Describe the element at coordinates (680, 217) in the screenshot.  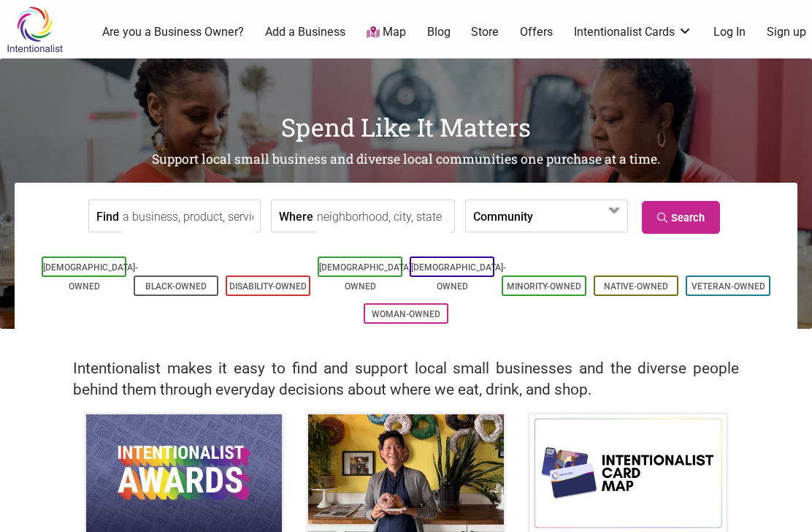
I see `a: Search` at that location.